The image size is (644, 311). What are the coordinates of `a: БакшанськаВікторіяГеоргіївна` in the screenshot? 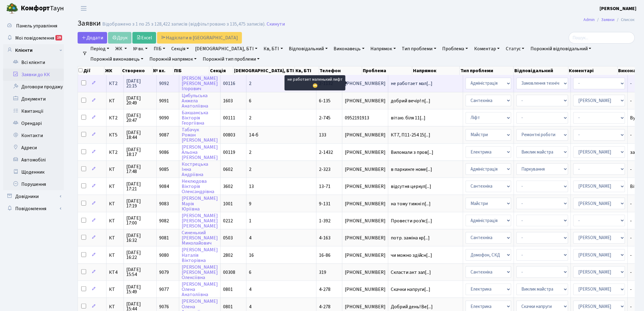 It's located at (195, 118).